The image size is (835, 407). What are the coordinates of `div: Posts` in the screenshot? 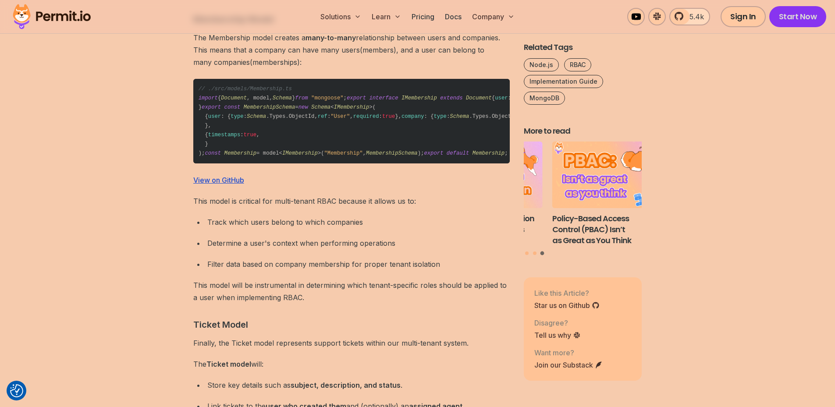 It's located at (583, 199).